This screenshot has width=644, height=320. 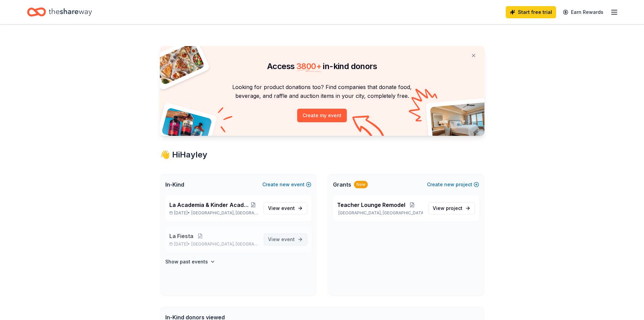 What do you see at coordinates (309, 66) in the screenshot?
I see `span: 3800 +` at bounding box center [309, 66].